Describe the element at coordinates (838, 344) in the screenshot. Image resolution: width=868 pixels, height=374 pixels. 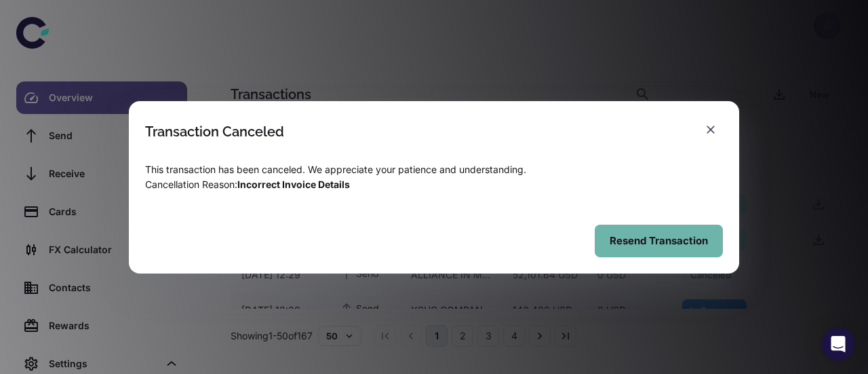
I see `div: Open Intercom Messenger` at that location.